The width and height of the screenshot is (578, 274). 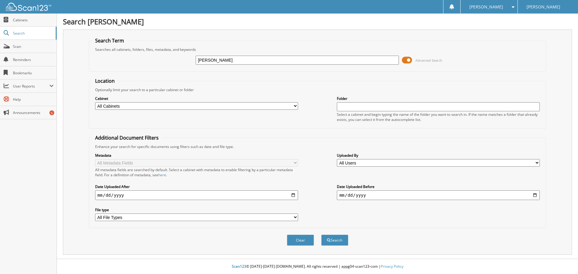 I want to click on div: Select a cabinet and begin typing the name of the folder you want to search in. If the name match..., so click(x=438, y=117).